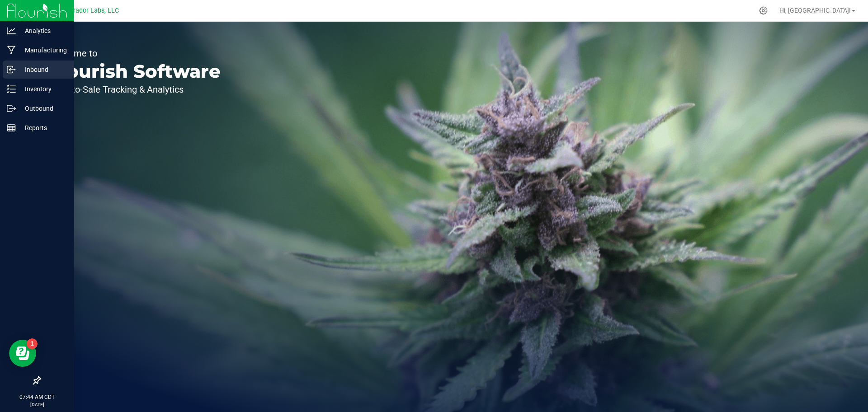 This screenshot has width=868, height=412. Describe the element at coordinates (11, 108) in the screenshot. I see `inline-svg: Outbound` at that location.